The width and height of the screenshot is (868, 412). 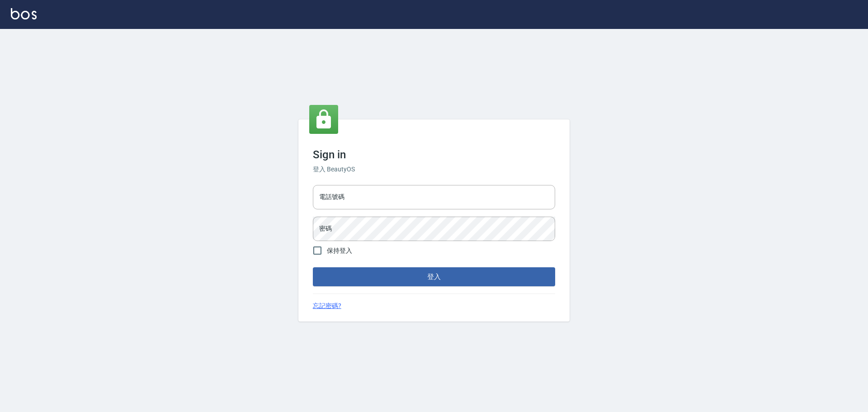 What do you see at coordinates (434, 169) in the screenshot?
I see `h6: 登入 BeautyOS` at bounding box center [434, 169].